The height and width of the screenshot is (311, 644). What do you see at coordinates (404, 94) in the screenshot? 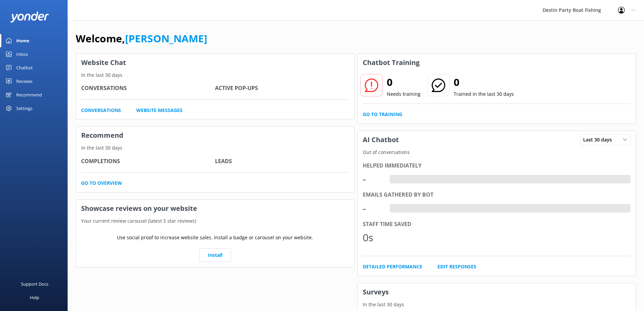
I see `p: Needs training` at bounding box center [404, 94].